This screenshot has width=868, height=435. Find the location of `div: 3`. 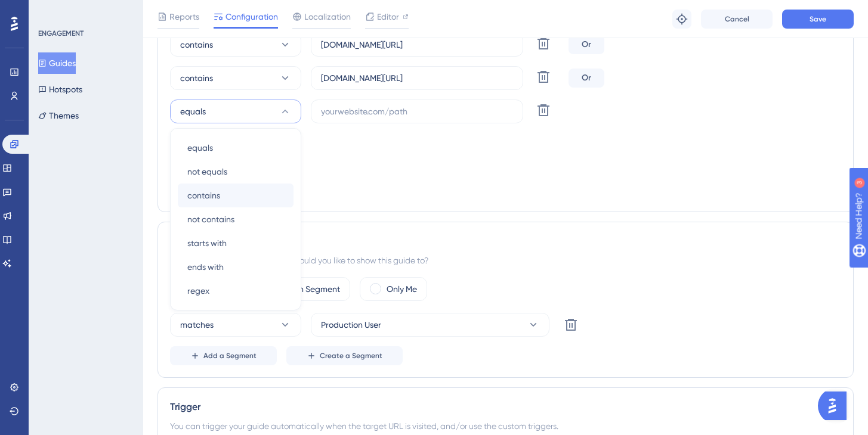

div: 3 is located at coordinates (84, 11).